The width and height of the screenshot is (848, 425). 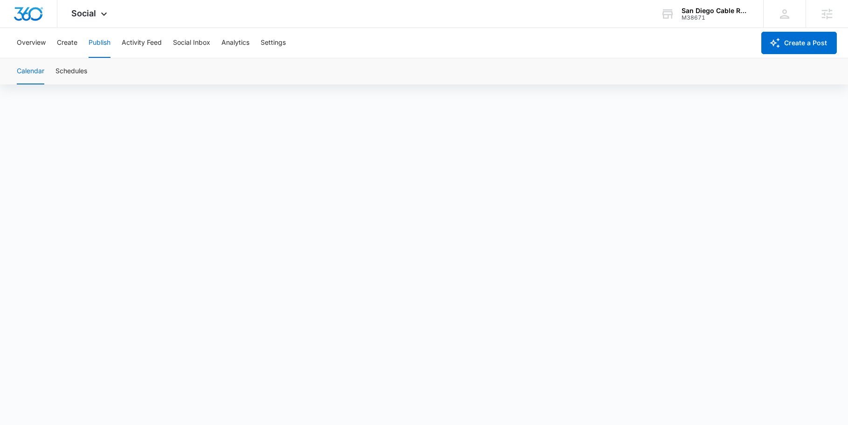 What do you see at coordinates (31, 43) in the screenshot?
I see `button: Overview` at bounding box center [31, 43].